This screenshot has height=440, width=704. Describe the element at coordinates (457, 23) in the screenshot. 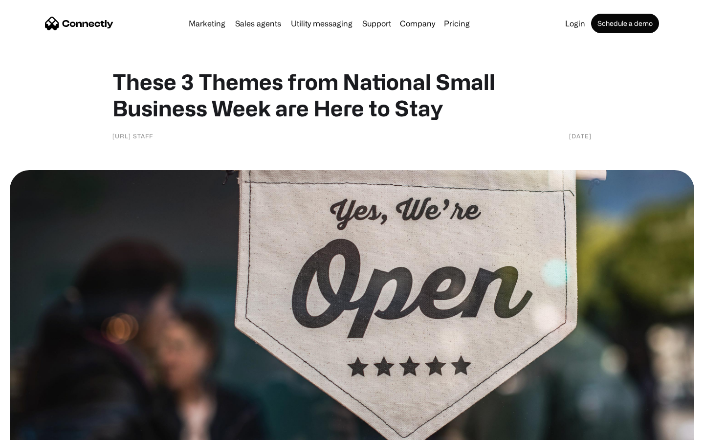

I see `a: Pricing` at that location.